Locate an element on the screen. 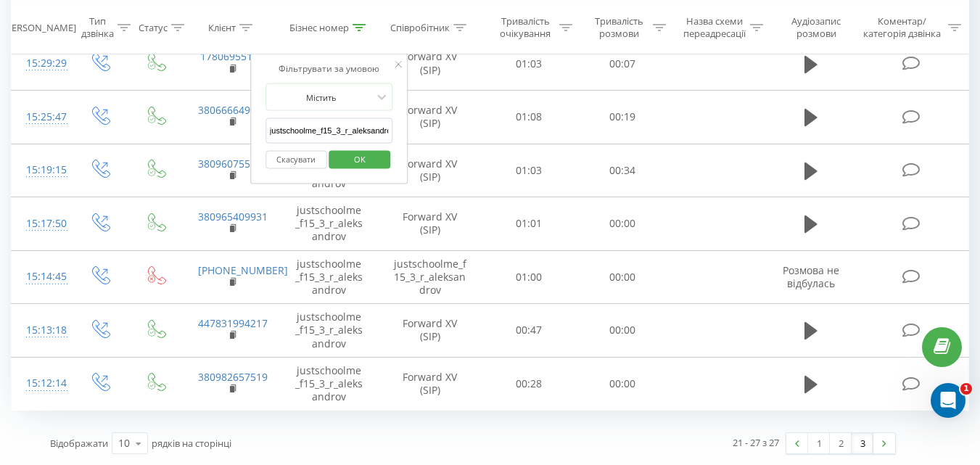 The width and height of the screenshot is (980, 465). a: 447831994217 is located at coordinates (233, 323).